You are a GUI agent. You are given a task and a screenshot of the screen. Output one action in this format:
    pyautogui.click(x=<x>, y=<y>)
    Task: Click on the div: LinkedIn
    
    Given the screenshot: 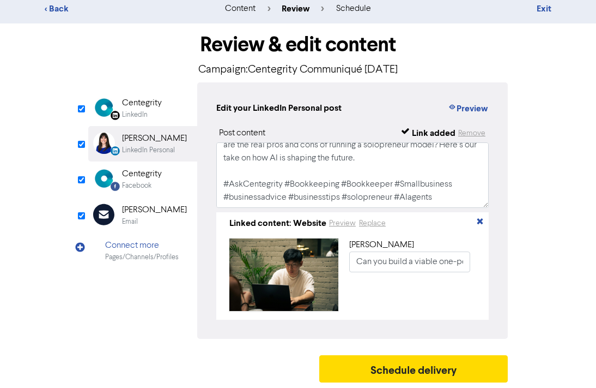 What is the action you would take?
    pyautogui.click(x=135, y=114)
    